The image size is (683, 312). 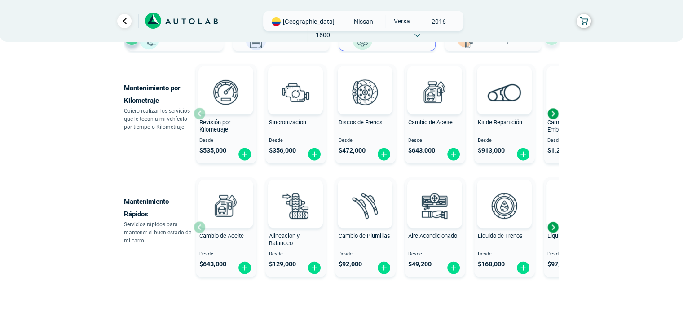 What do you see at coordinates (361, 122) in the screenshot?
I see `span: Discos de Frenos` at bounding box center [361, 122].